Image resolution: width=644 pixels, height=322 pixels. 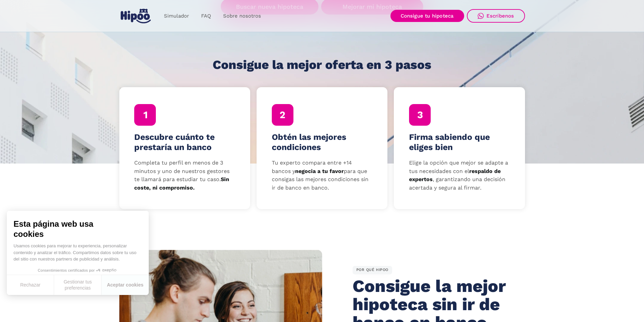 What do you see at coordinates (185, 176) in the screenshot?
I see `p: Completa tu perfil en menos de 3 minutos y uno de nuestros gestores te llamará para estudiar tu c...` at bounding box center [185, 176].